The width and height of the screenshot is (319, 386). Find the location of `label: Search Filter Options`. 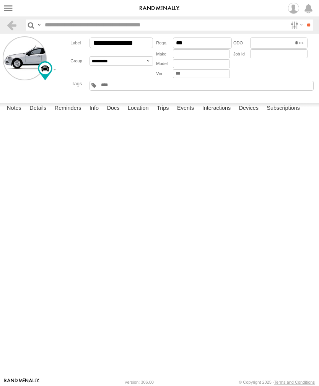

label: Search Filter Options is located at coordinates (296, 25).